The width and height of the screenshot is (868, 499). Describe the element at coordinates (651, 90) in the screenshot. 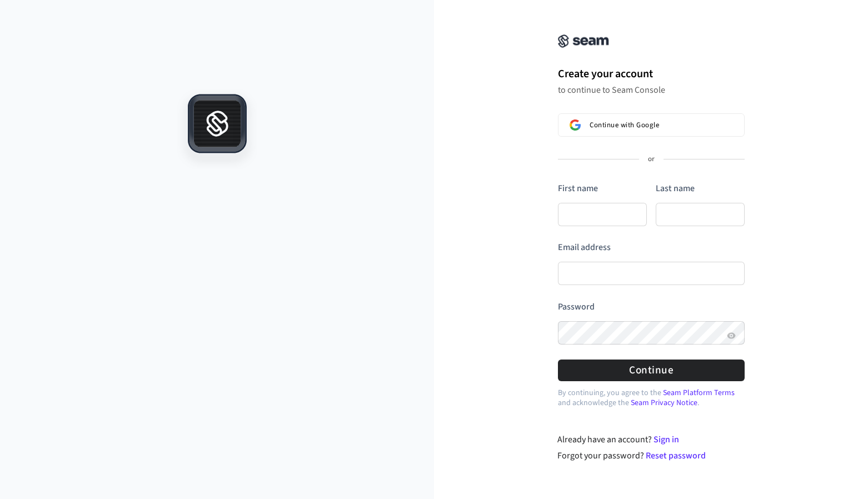

I see `p: to continue to Seam Console` at that location.